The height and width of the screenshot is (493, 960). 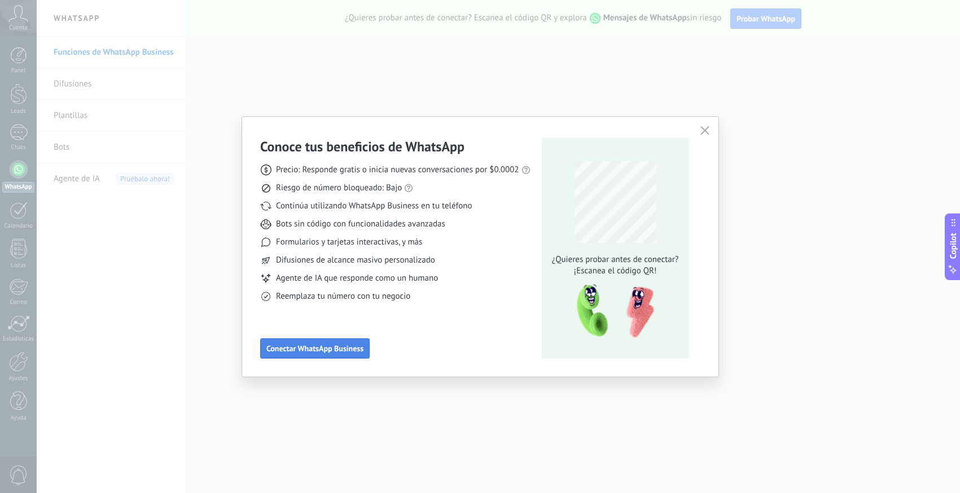 I want to click on img: qr-pic-1x.png, so click(x=612, y=311).